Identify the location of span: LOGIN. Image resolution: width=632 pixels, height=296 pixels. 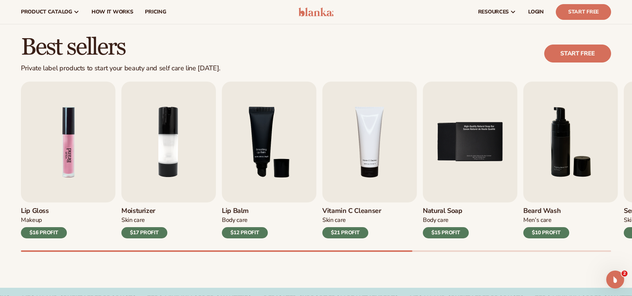
(536, 12).